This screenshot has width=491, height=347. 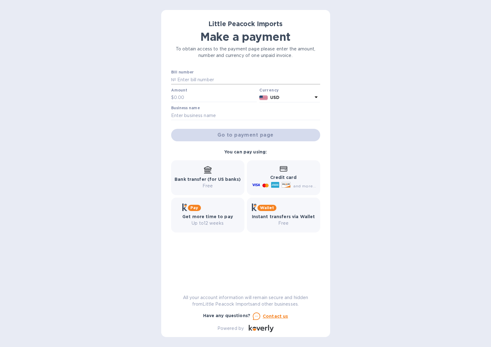 What do you see at coordinates (246, 24) in the screenshot?
I see `b: Little Peacock Imports` at bounding box center [246, 24].